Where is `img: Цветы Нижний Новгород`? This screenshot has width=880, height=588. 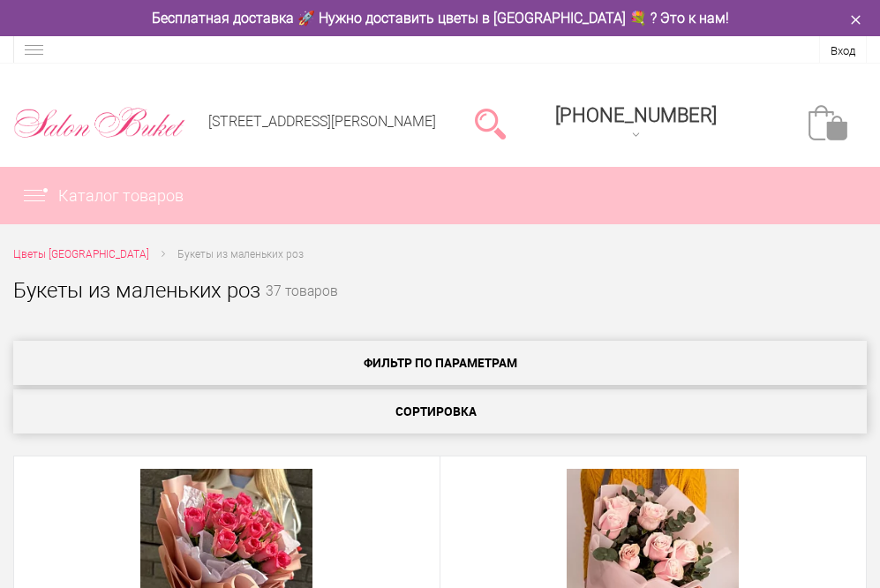 img: Цветы Нижний Новгород is located at coordinates (100, 123).